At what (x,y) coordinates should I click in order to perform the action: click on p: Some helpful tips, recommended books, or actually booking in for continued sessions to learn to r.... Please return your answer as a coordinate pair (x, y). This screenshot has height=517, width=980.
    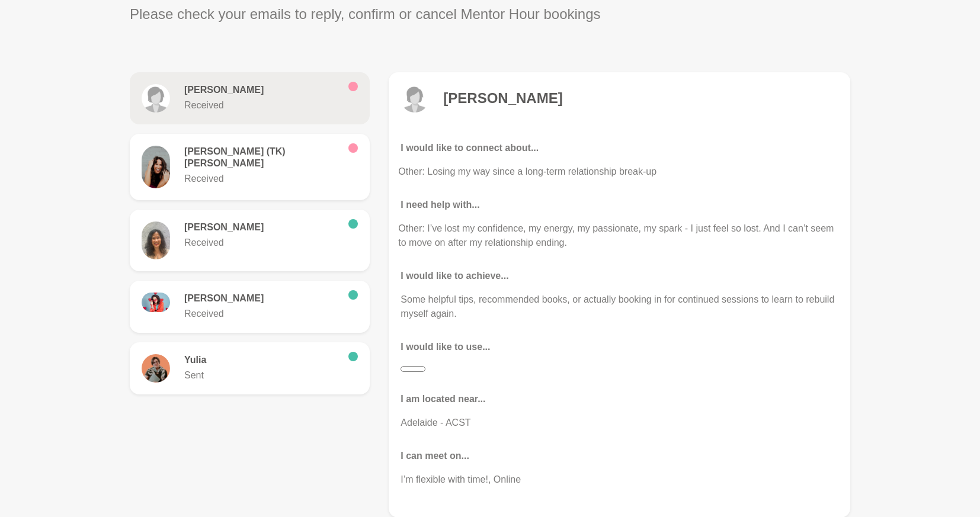
    Looking at the image, I should click on (619, 307).